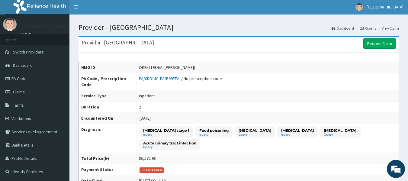 The height and width of the screenshot is (181, 408). I want to click on th: Service Type, so click(108, 96).